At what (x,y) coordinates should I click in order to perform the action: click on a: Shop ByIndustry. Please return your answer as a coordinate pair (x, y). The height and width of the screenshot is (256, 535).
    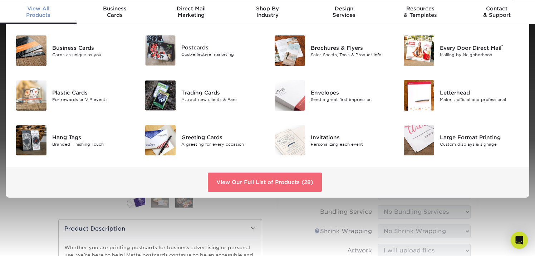
    Looking at the image, I should click on (267, 13).